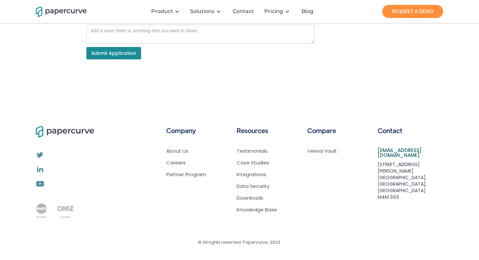 Image resolution: width=479 pixels, height=260 pixels. I want to click on a: home, so click(57, 11).